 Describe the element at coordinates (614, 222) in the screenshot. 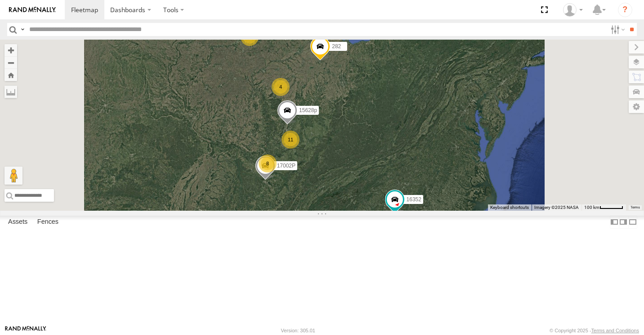

I see `label: Dock Summary Table to the Left` at that location.